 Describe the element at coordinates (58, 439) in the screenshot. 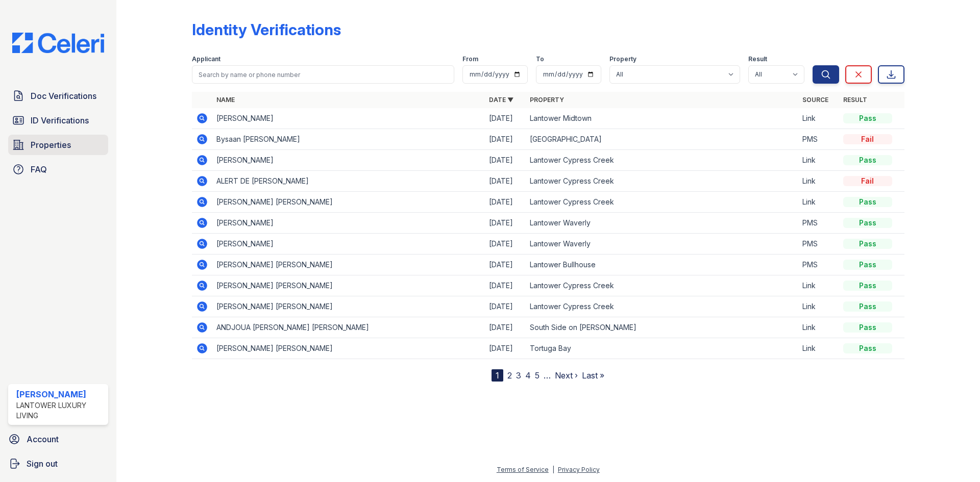

I see `a: Account` at that location.